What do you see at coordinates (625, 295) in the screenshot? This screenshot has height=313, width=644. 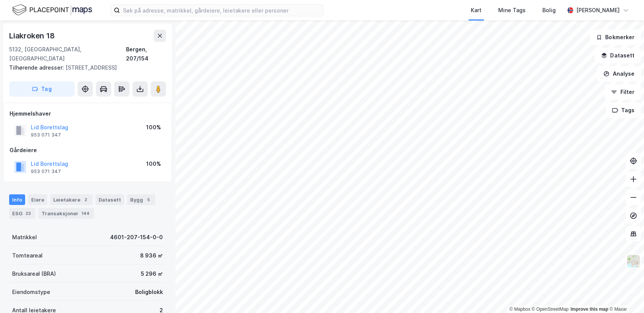 I see `div: Kontrollprogram for chat` at bounding box center [625, 295].